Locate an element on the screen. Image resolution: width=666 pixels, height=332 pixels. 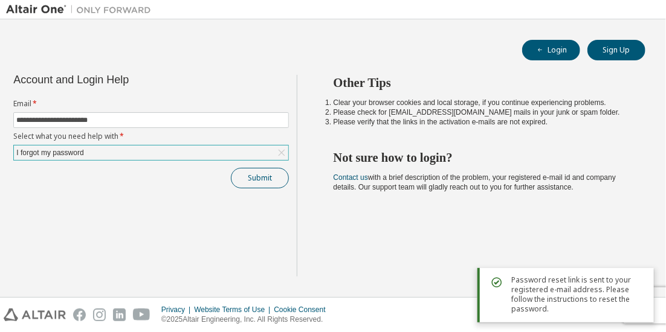
span: Password reset link is sent to your registered e-mail address. Please follow the instructions to ... is located at coordinates (578, 295).